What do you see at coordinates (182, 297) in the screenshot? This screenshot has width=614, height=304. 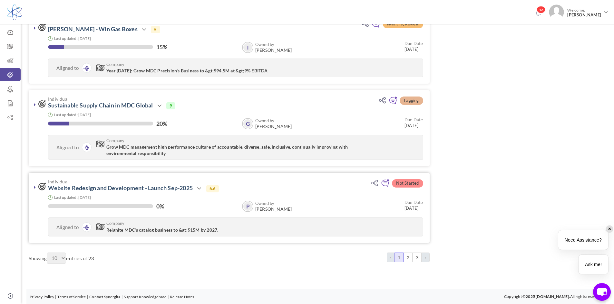 I see `a: Release Notes` at bounding box center [182, 297].